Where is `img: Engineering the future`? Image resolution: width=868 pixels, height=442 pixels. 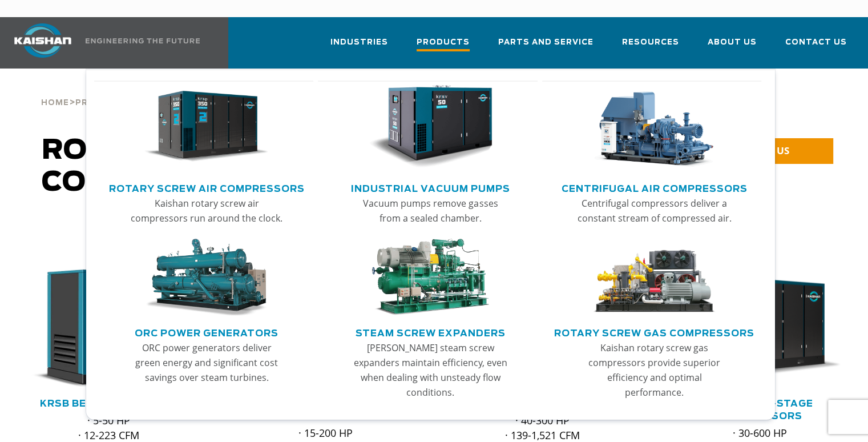
img: Engineering the future is located at coordinates (143, 40).